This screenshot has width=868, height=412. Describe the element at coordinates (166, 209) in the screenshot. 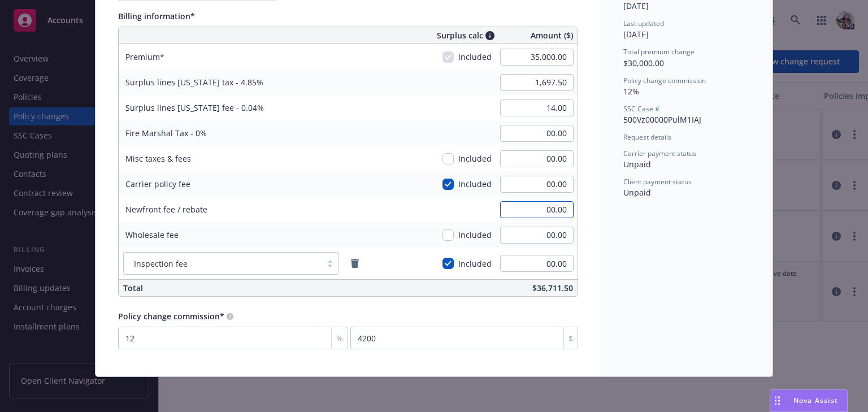

I see `span: Newfront fee / rebate` at that location.